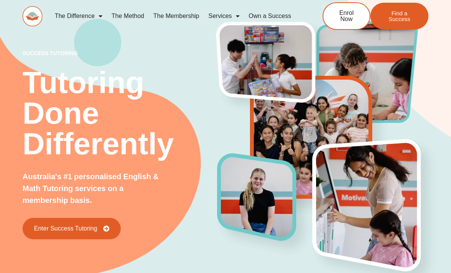 The image size is (451, 273). Describe the element at coordinates (94, 188) in the screenshot. I see `p: Australia's #1 personalised English & Math Tutoring services on a membership basis.` at that location.